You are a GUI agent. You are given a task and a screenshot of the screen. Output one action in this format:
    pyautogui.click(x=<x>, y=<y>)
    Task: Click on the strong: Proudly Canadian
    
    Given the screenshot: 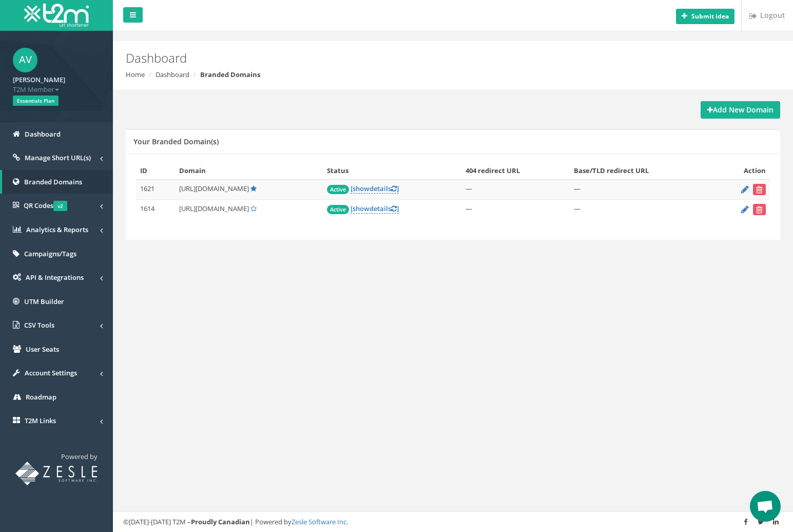 What is the action you would take?
    pyautogui.click(x=220, y=522)
    